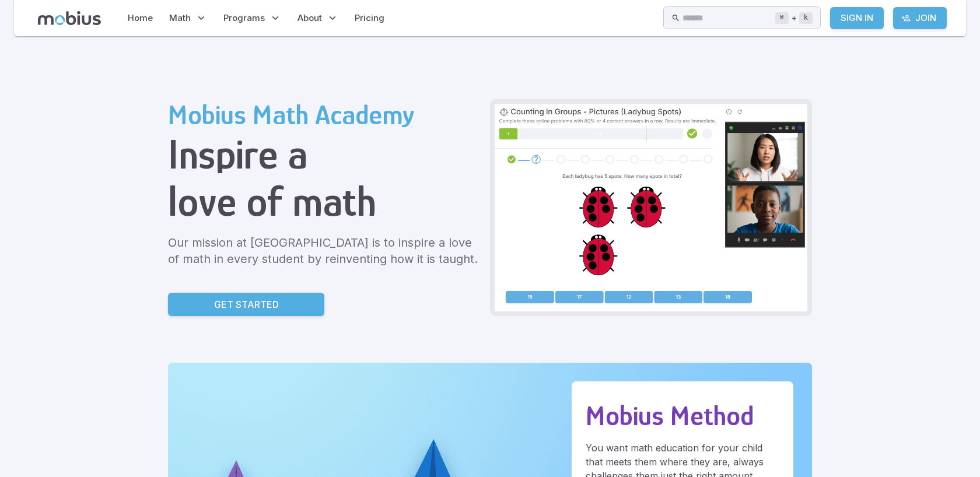 Image resolution: width=980 pixels, height=477 pixels. I want to click on a: Get Started, so click(246, 304).